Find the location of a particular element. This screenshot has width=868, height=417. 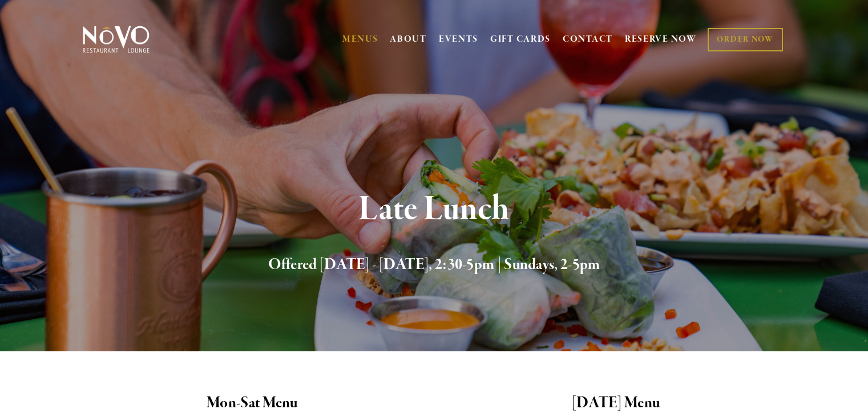

h1: Late Lunch is located at coordinates (435, 209).